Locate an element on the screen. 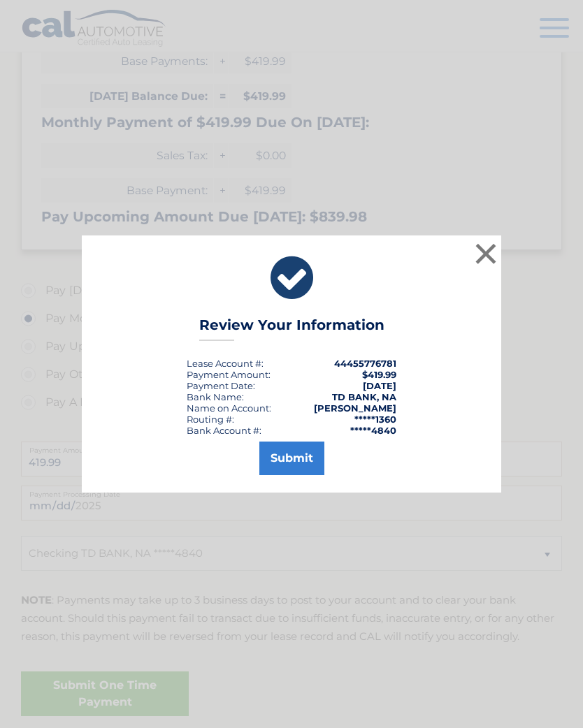 This screenshot has height=728, width=583. div: Routing #: is located at coordinates (210, 419).